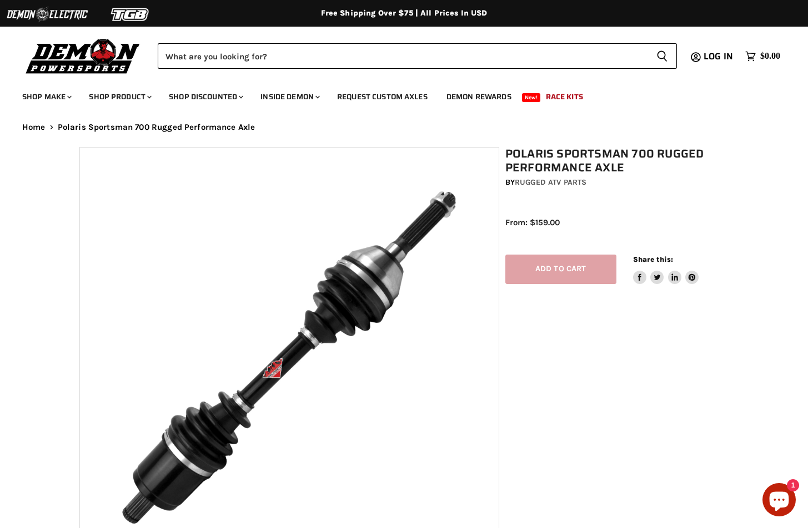 This screenshot has width=808, height=528. Describe the element at coordinates (762, 56) in the screenshot. I see `a: $0.00` at that location.